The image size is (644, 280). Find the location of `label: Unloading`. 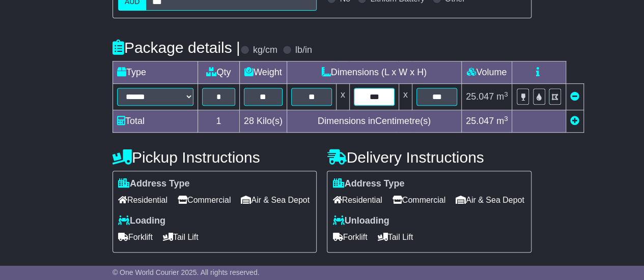

label: Unloading is located at coordinates (361, 221).